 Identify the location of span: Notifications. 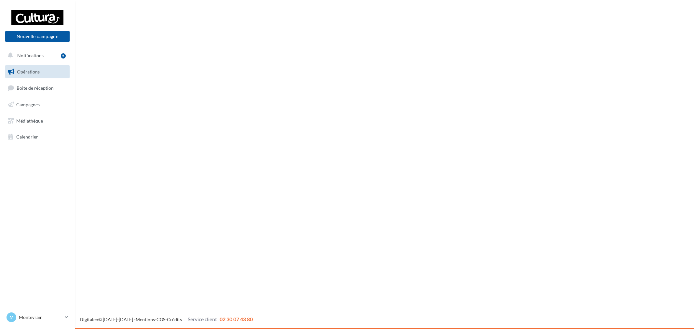
(30, 55).